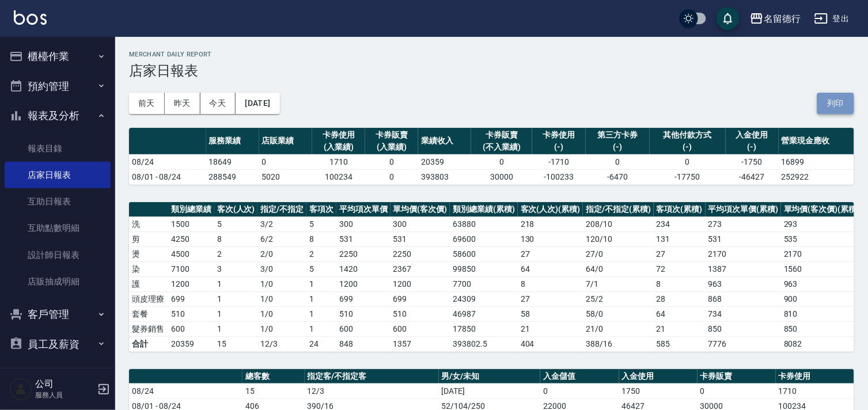 Image resolution: width=868 pixels, height=410 pixels. Describe the element at coordinates (30, 17) in the screenshot. I see `img: Logo` at that location.